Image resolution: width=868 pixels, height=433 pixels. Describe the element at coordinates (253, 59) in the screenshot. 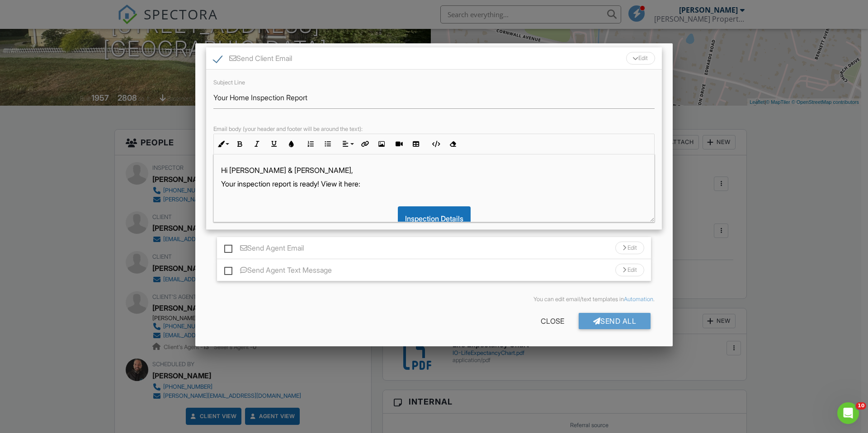

I see `label: Send Client Email` at that location.